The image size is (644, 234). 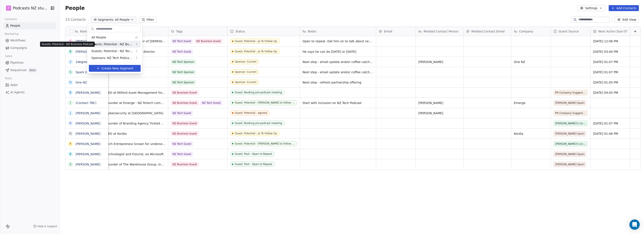 I want to click on span: Sponsors: NZ Tech Podcast - current, so click(x=113, y=58).